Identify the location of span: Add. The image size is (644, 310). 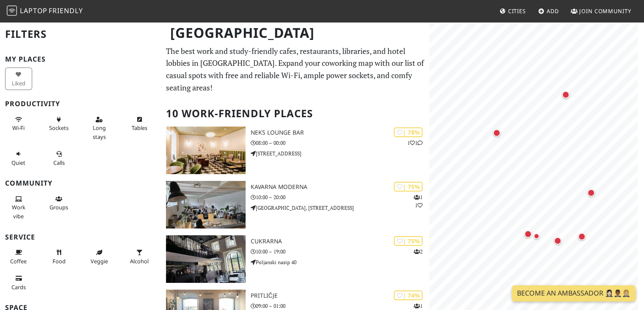
(553, 11).